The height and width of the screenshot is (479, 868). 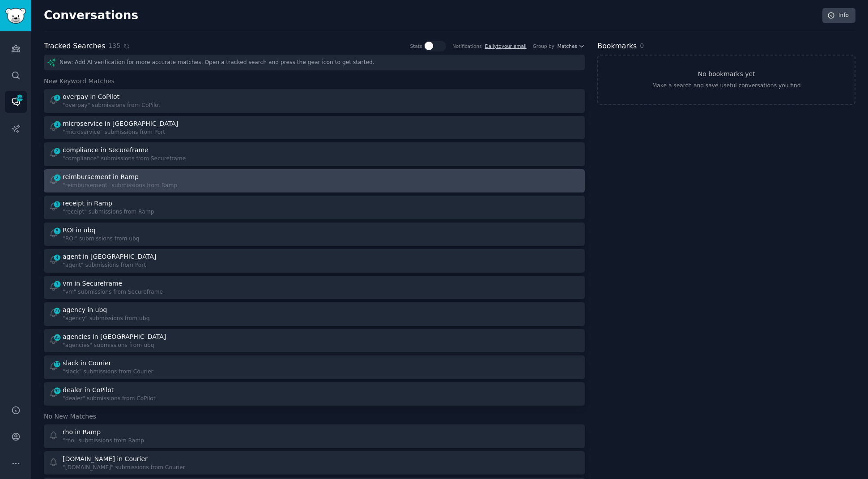 I want to click on a: 17slack in Courier"slack" submissions from Courier, so click(x=314, y=367).